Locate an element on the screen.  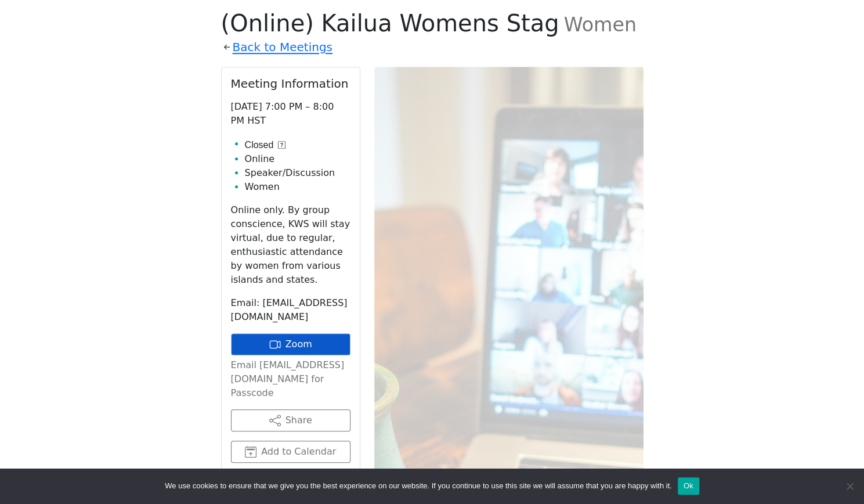
button: Share is located at coordinates (290, 420).